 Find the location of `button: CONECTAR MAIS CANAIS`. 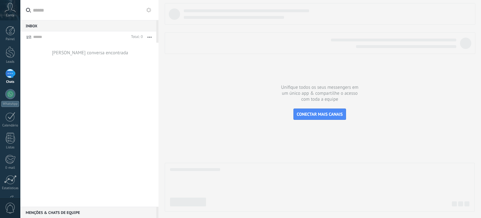

button: CONECTAR MAIS CANAIS is located at coordinates (320, 114).